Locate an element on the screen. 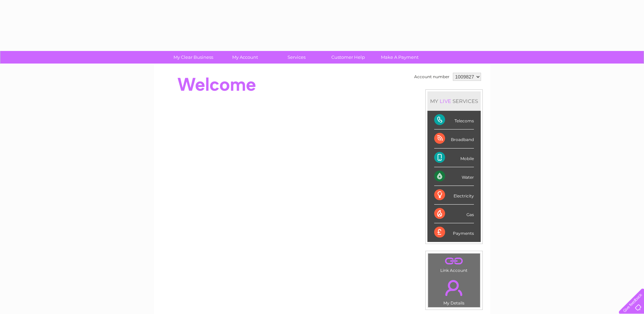  div: Water is located at coordinates (454, 176).